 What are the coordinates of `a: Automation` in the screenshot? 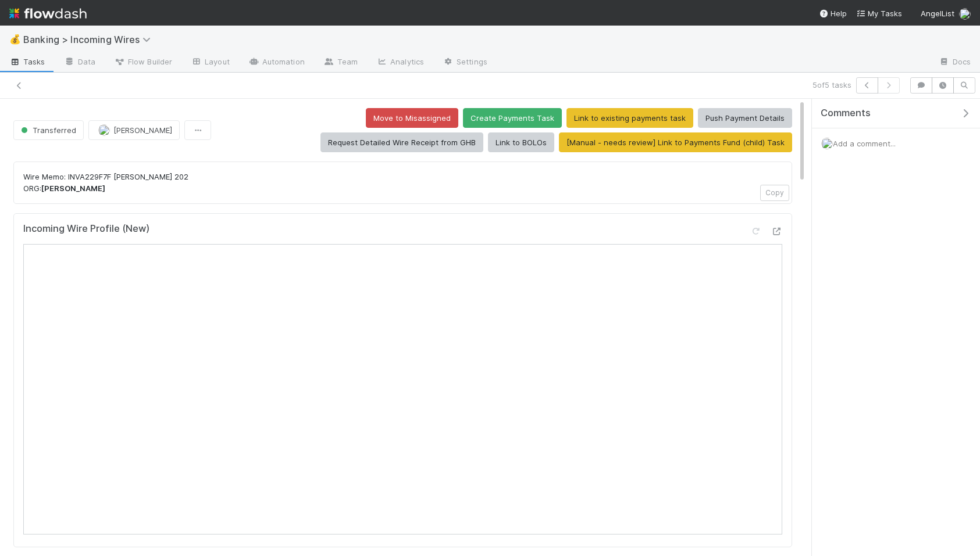 It's located at (276, 62).